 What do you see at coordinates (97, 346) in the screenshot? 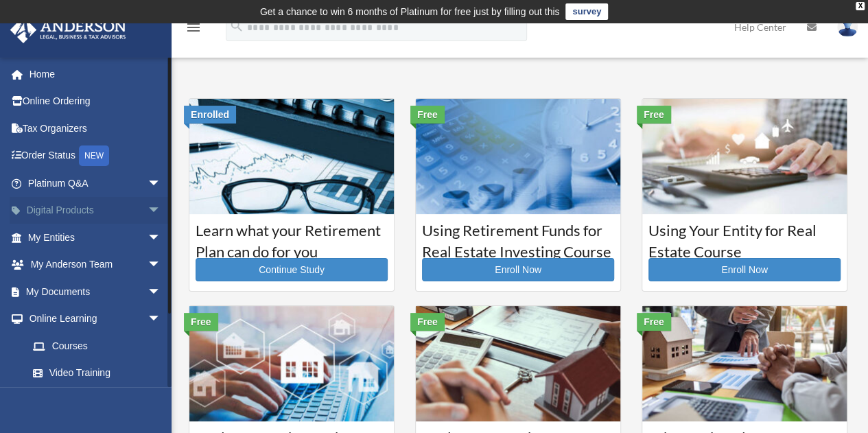
I see `a: Courses` at bounding box center [97, 346].